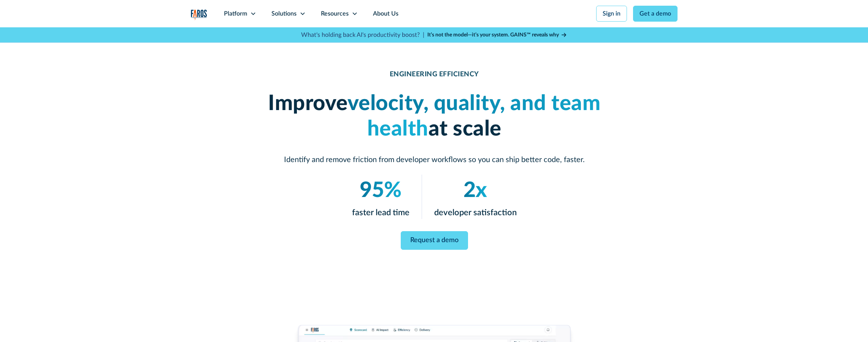 This screenshot has height=342, width=868. I want to click on strong: It’s not the model—it’s your system. GAINS™ reveals why, so click(493, 35).